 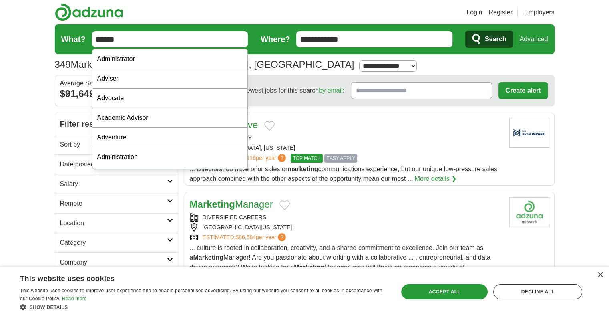 What do you see at coordinates (201, 294) in the screenshot?
I see `span: This website uses cookies to improve user experience and to enable personalised advertising. By u...` at bounding box center [201, 294].